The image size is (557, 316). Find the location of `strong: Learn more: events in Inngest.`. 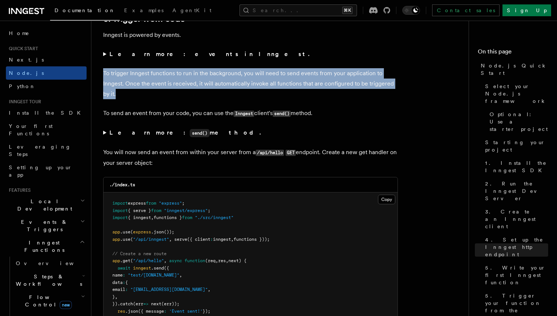

strong: Learn more: events in Inngest. is located at coordinates (210, 54).